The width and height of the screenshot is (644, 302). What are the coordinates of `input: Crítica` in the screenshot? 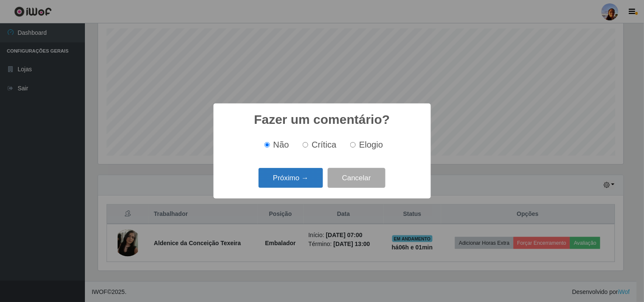 It's located at (305, 145).